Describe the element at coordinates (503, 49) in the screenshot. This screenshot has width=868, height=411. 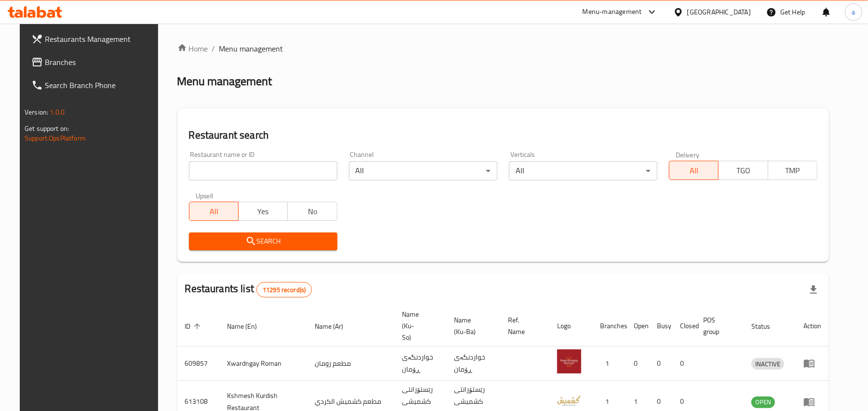
I see `nav: breadcrumb` at that location.